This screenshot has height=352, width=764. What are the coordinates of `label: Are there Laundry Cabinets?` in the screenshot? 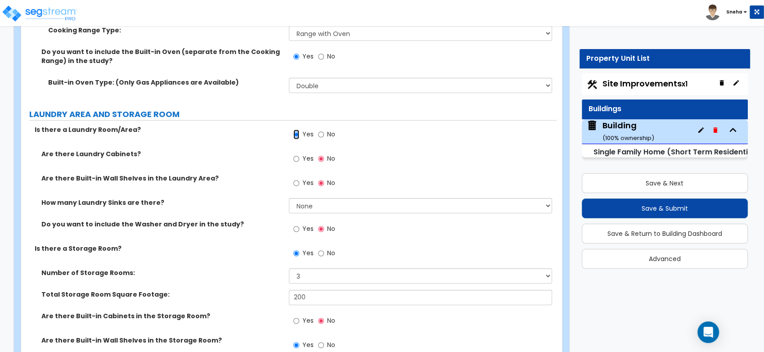 It's located at (162, 154).